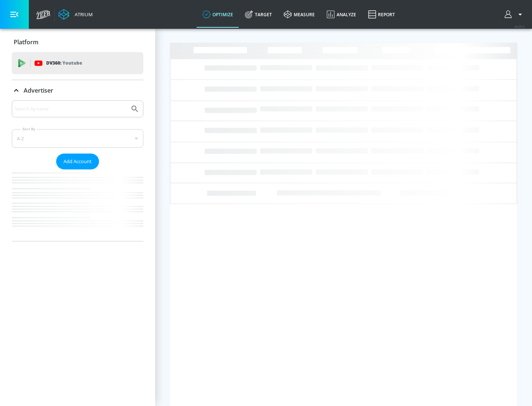  What do you see at coordinates (218, 14) in the screenshot?
I see `a: optimize` at bounding box center [218, 14].